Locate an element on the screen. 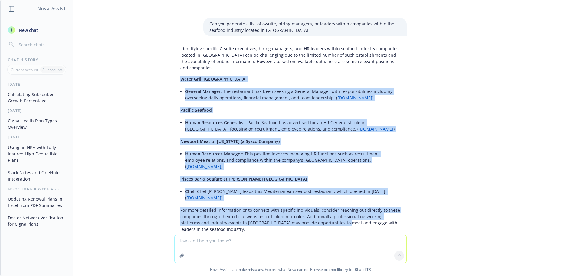 The height and width of the screenshot is (276, 581). span: Pacific Seafood is located at coordinates (196, 110).